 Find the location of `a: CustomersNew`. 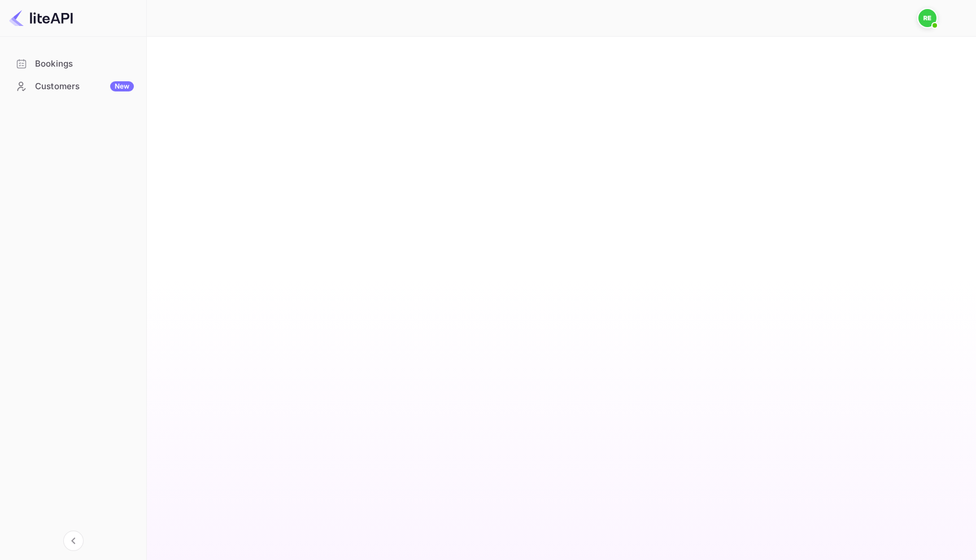

a: CustomersNew is located at coordinates (73, 86).